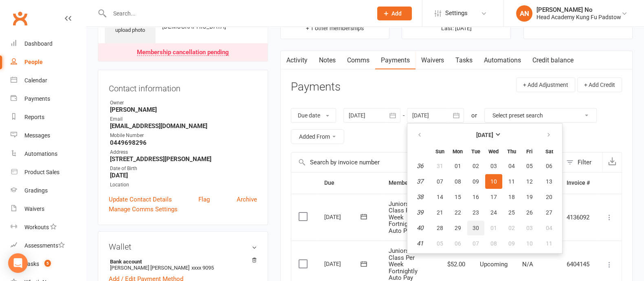 The height and width of the screenshot is (281, 644). What do you see at coordinates (512, 197) in the screenshot?
I see `button: 18` at bounding box center [512, 197].